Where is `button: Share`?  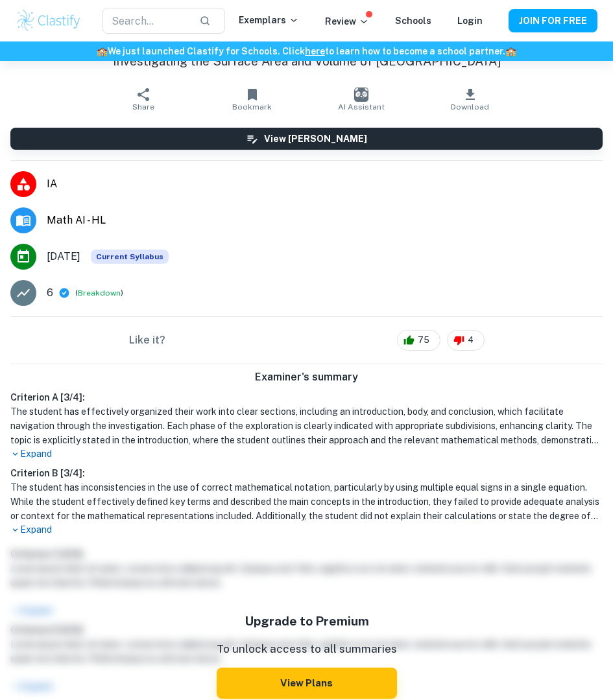
button: Share is located at coordinates (144, 99).